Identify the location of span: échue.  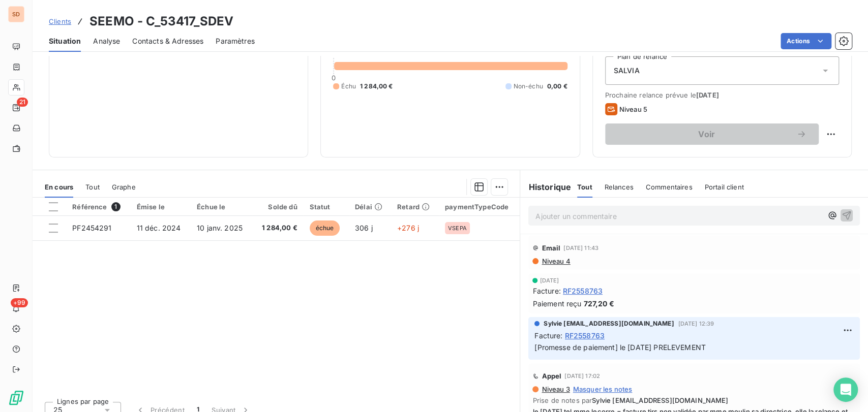
(325, 228).